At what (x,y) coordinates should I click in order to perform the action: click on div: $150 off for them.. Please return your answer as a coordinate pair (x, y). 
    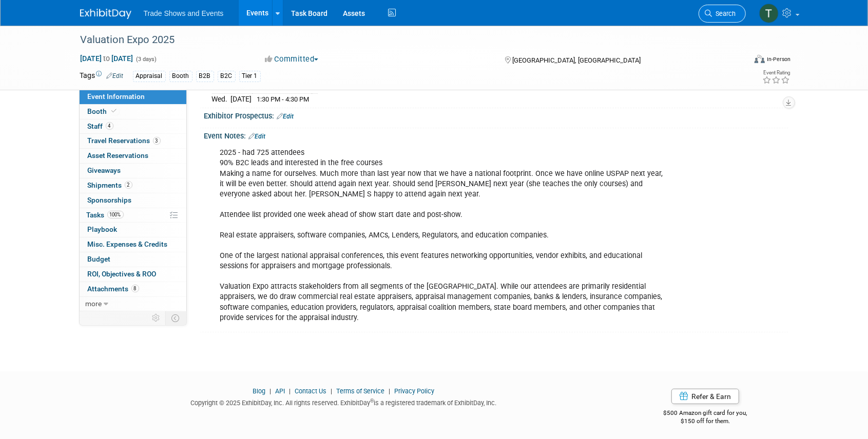
    Looking at the image, I should click on (705, 421).